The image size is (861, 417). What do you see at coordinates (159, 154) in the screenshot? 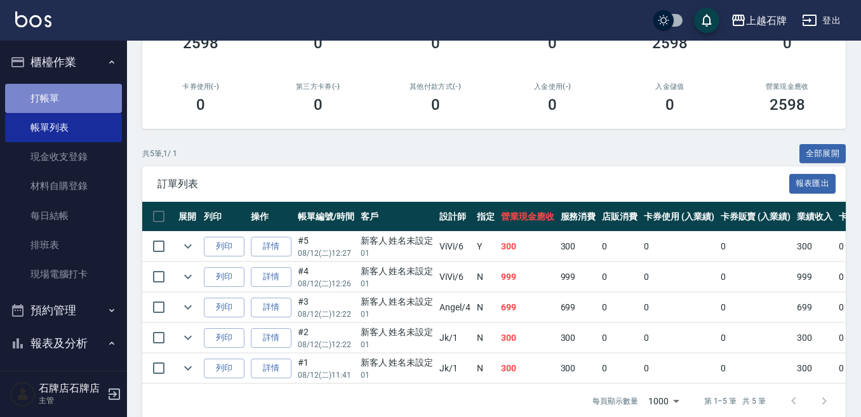
I see `p: 共 5 筆, 1 / 1` at bounding box center [159, 154].